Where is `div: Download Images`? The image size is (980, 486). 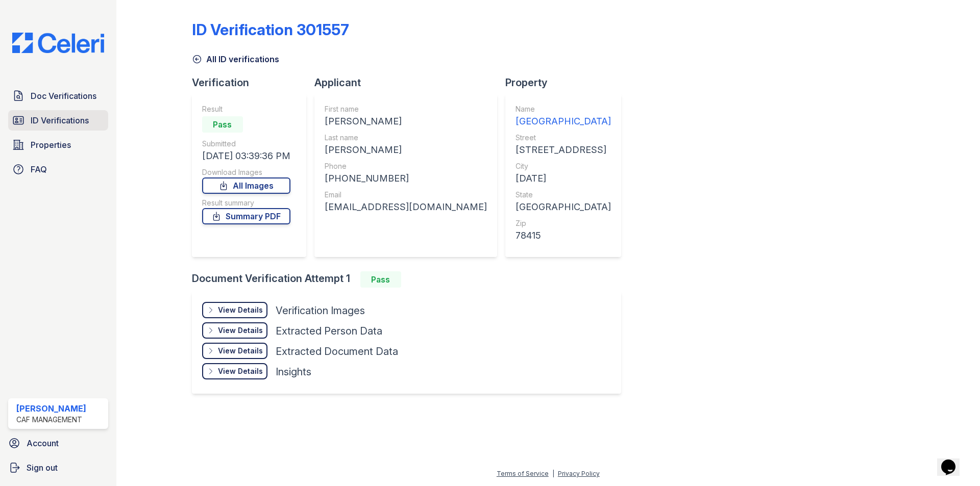 div: Download Images is located at coordinates (246, 172).